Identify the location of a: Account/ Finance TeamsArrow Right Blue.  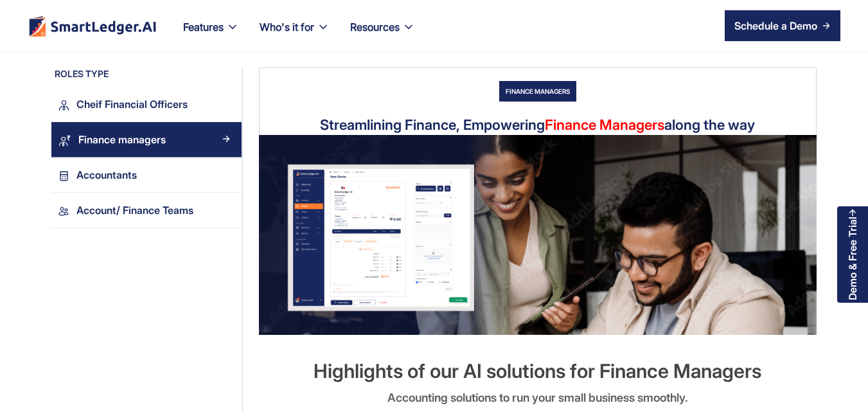
(146, 210).